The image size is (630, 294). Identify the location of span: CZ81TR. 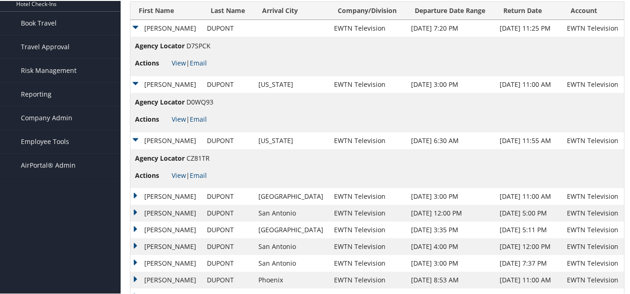
(198, 157).